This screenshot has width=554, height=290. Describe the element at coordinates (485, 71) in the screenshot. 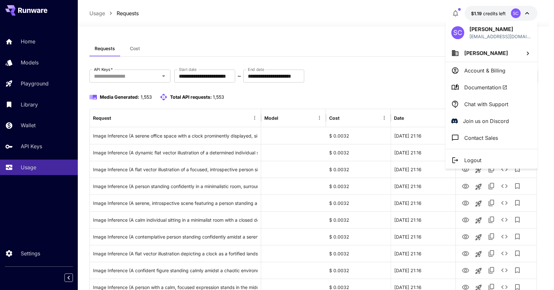

I see `p: Account & Billing` at that location.